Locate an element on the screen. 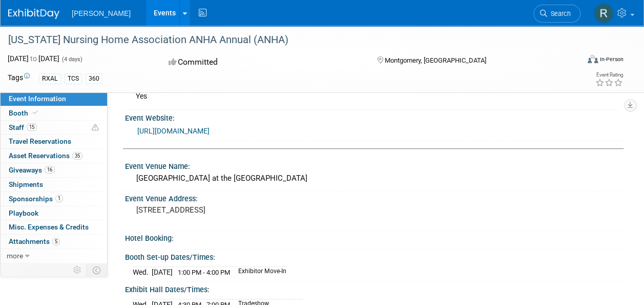  div: TCS is located at coordinates (73, 79).